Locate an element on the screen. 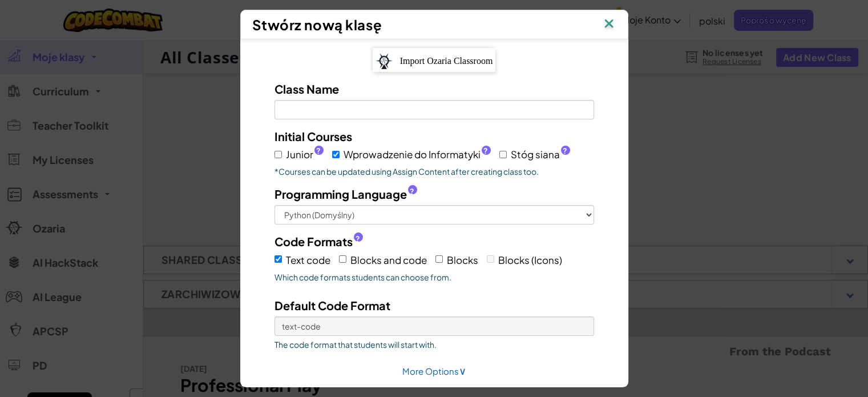 Image resolution: width=868 pixels, height=397 pixels. span: Junior is located at coordinates (305, 154).